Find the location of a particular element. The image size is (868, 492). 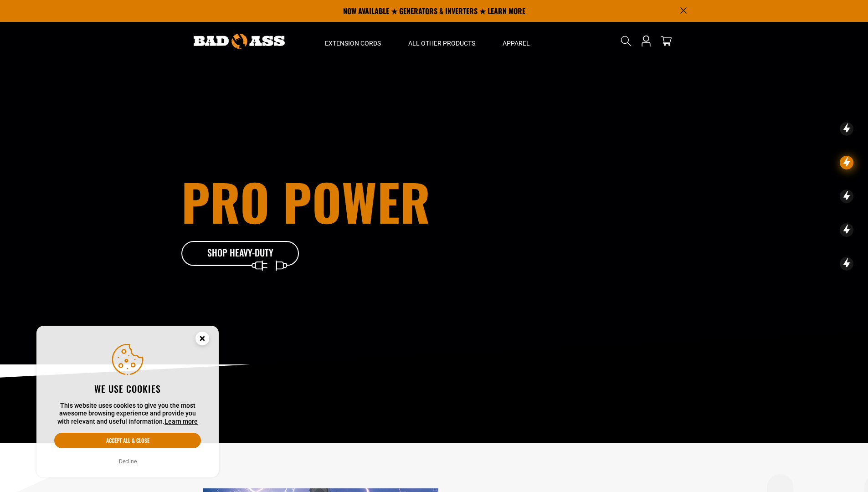

h2: We use cookies is located at coordinates (127, 389).